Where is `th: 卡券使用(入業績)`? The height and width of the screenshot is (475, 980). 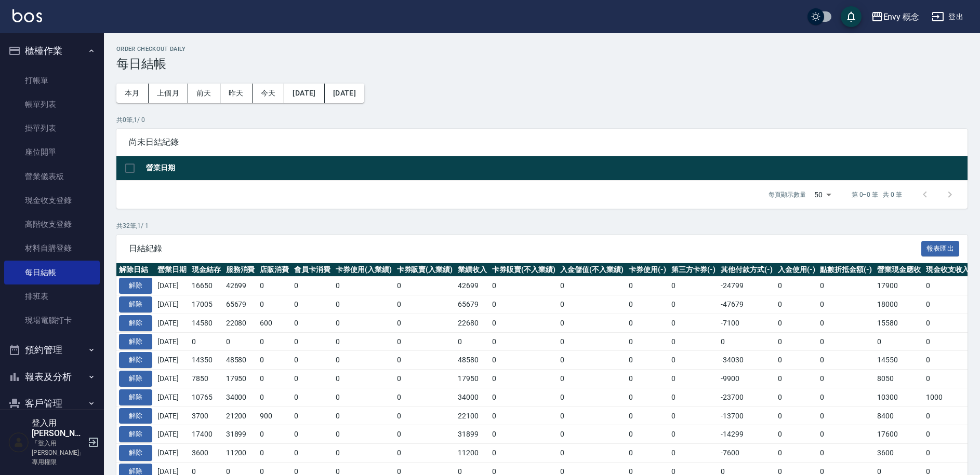 th: 卡券使用(入業績) is located at coordinates (364, 270).